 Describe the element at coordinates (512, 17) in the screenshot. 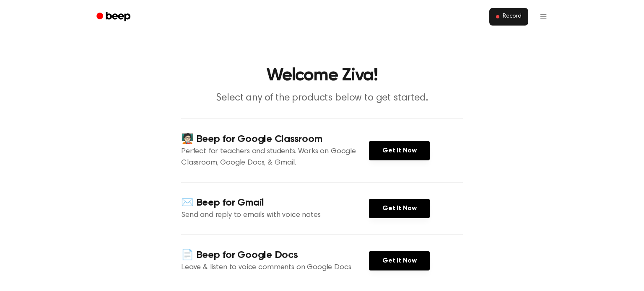

I see `span: Record` at that location.